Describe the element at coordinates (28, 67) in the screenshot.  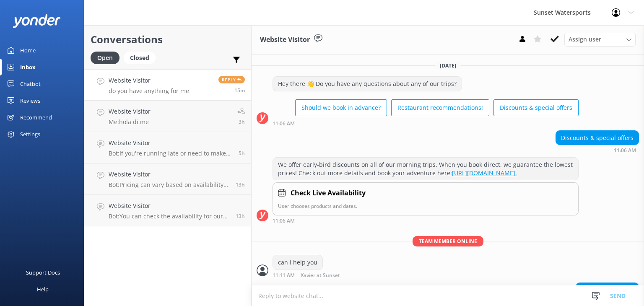
I see `div: Inbox` at that location.